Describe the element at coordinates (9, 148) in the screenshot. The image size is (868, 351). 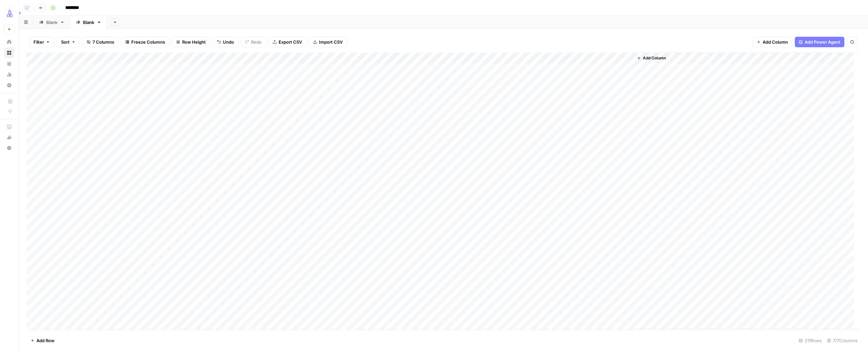
I see `button: Help + Support` at that location.